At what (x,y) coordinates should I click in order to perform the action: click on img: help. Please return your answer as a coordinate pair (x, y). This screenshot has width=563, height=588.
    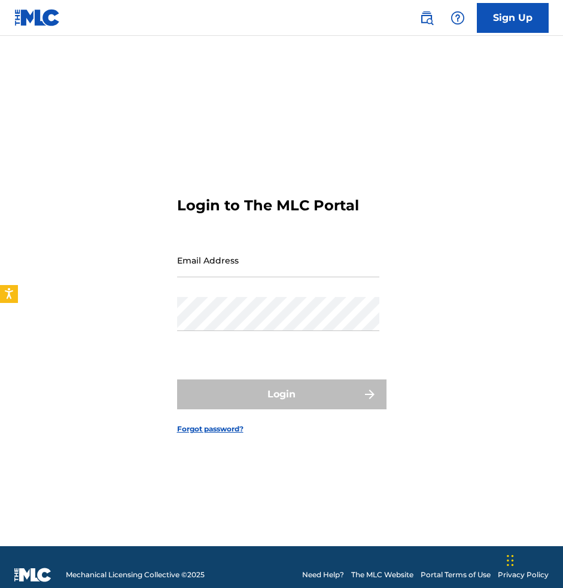
    Looking at the image, I should click on (457, 18).